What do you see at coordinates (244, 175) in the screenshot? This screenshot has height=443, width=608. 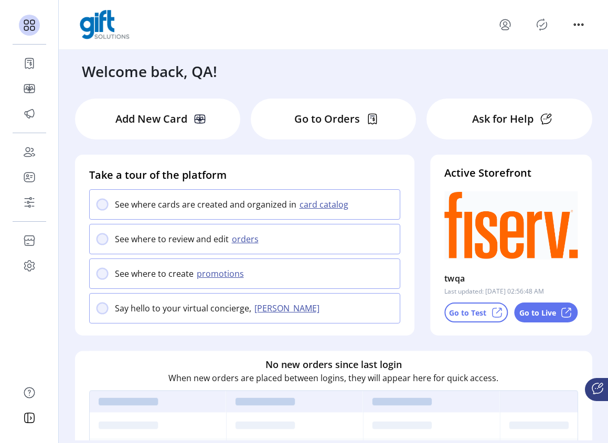 I see `h4: Take a tour of the platform` at bounding box center [244, 175].